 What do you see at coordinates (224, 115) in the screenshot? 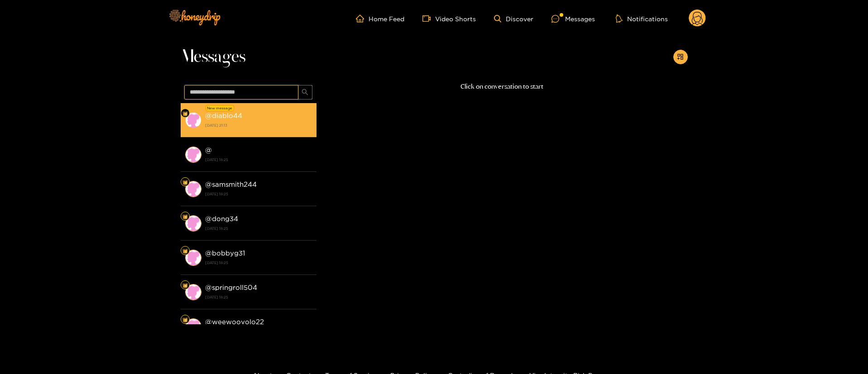
I see `strong: @ diablo44` at bounding box center [224, 115].